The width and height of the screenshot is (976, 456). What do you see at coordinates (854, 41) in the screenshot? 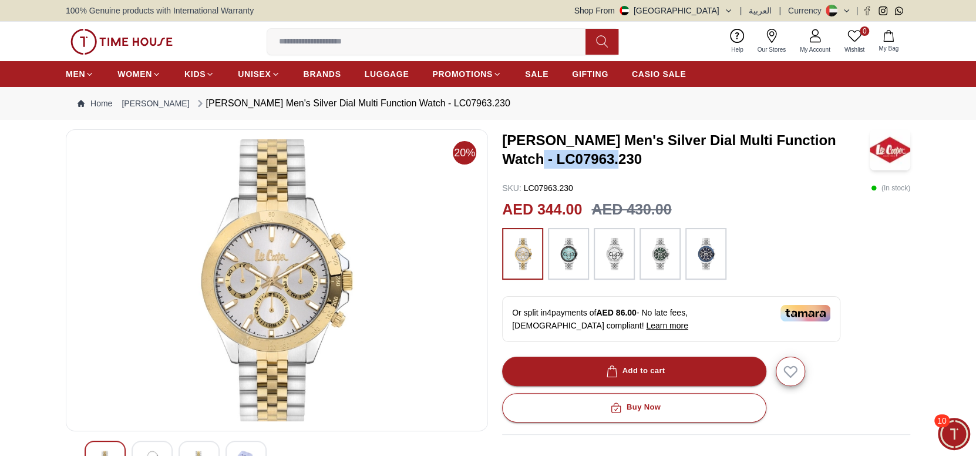
I see `a: 0Wishlist` at bounding box center [854, 41].